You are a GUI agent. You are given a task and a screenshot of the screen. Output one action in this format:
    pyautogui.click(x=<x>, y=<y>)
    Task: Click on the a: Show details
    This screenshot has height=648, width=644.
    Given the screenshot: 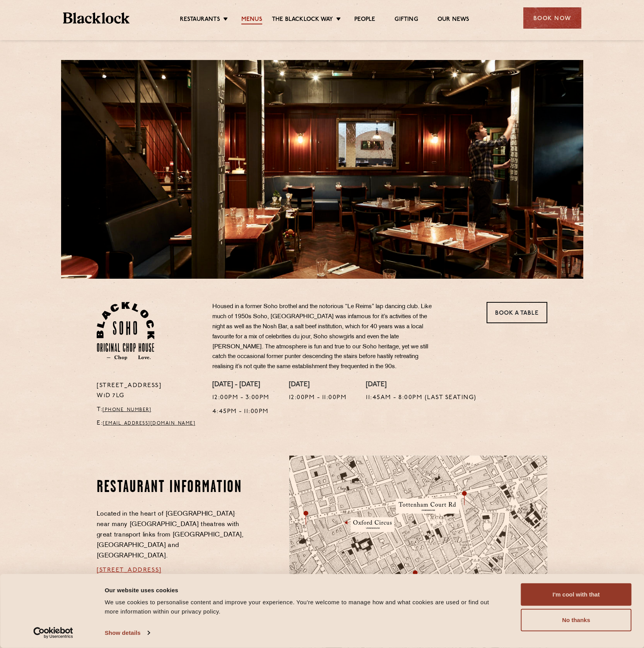 What is the action you would take?
    pyautogui.click(x=127, y=633)
    